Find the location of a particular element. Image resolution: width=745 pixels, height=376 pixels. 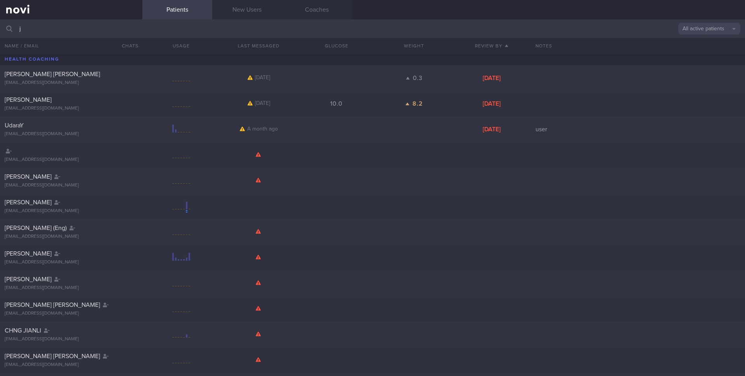

button: Weight is located at coordinates (414, 46).